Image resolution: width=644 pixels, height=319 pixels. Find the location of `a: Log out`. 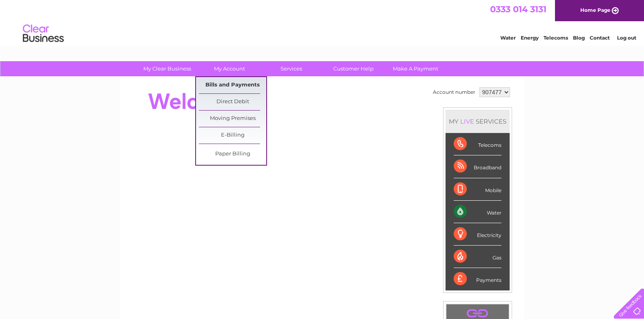

a: Log out is located at coordinates (626, 38).